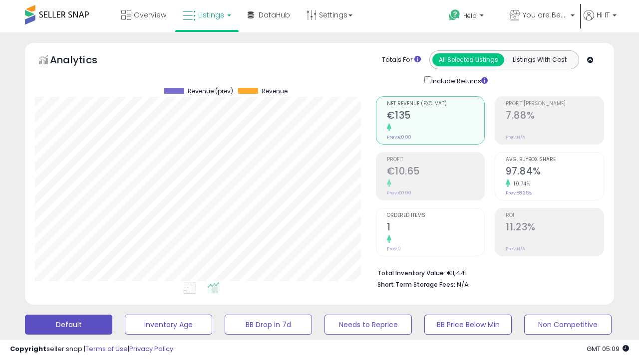 The height and width of the screenshot is (359, 639). I want to click on li: €1,441, so click(487, 272).